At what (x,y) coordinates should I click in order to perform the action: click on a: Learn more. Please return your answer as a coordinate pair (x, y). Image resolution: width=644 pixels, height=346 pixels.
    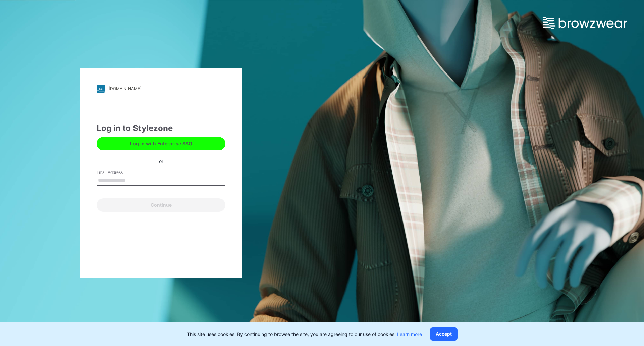
    Looking at the image, I should click on (409, 333).